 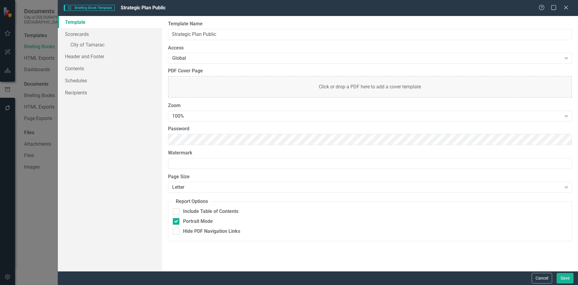 I want to click on button: Save, so click(x=565, y=278).